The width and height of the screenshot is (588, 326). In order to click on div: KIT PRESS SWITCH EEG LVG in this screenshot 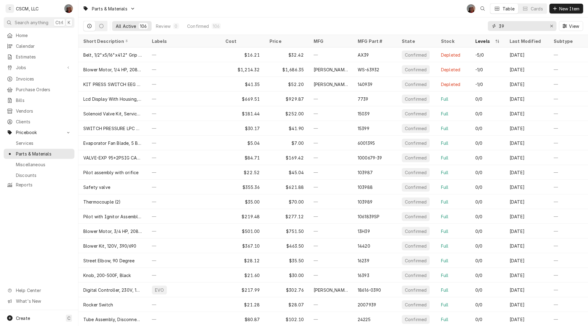, I will do `click(113, 84)`.